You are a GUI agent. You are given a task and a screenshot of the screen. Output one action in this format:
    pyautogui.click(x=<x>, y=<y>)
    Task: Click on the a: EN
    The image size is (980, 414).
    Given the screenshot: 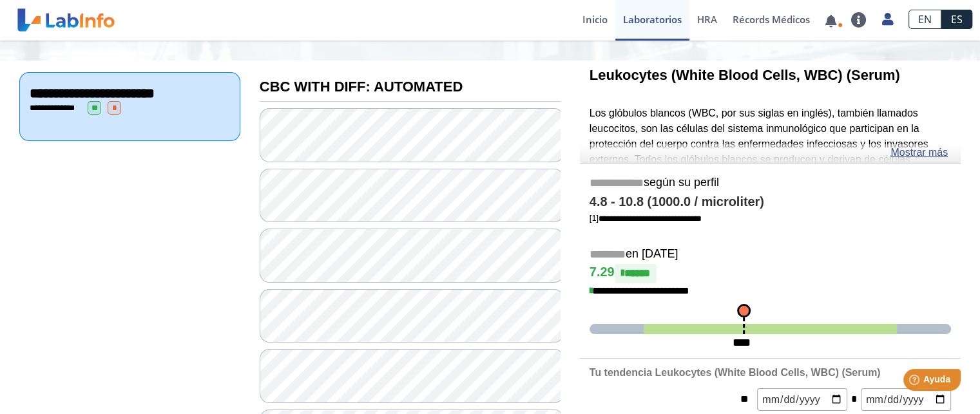 What is the action you would take?
    pyautogui.click(x=925, y=19)
    